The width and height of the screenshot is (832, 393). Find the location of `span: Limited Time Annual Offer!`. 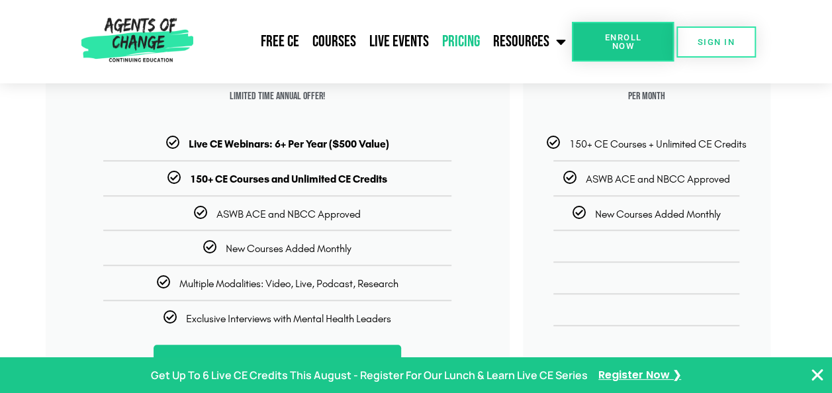

span: Limited Time Annual Offer! is located at coordinates (277, 97).